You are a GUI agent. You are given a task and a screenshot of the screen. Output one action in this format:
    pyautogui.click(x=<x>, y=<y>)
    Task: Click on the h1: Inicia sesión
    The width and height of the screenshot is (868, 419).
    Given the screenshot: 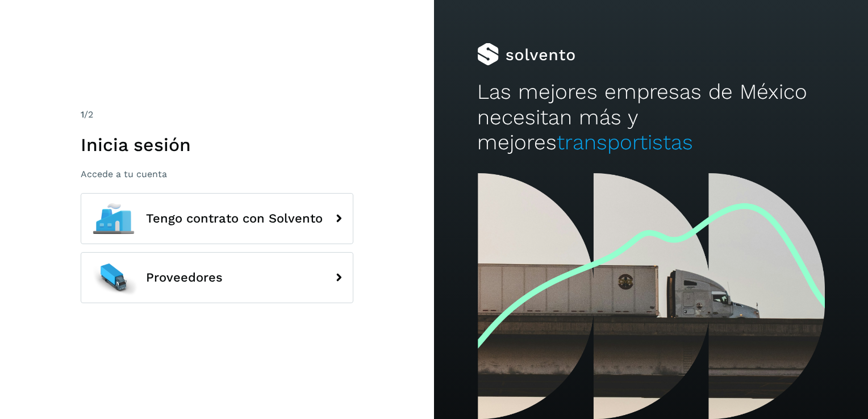 What is the action you would take?
    pyautogui.click(x=217, y=145)
    